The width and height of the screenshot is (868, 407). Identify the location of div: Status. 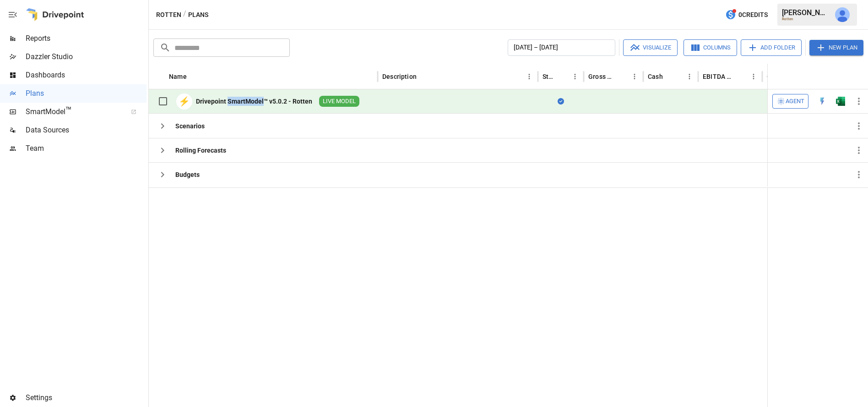
(549, 76).